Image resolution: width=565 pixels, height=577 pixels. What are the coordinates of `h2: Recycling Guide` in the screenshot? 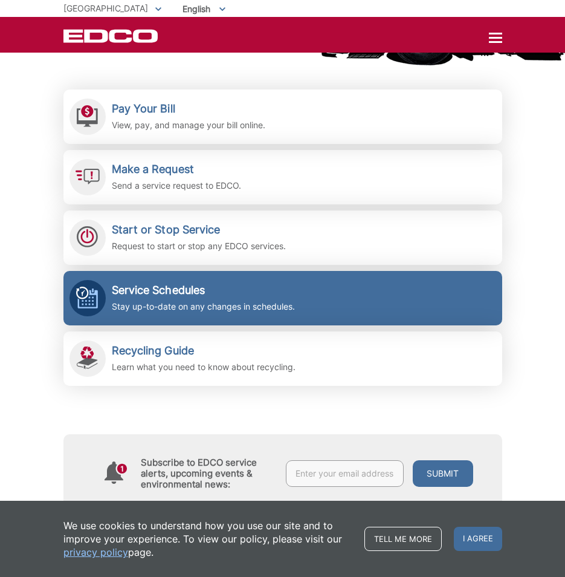 It's located at (204, 351).